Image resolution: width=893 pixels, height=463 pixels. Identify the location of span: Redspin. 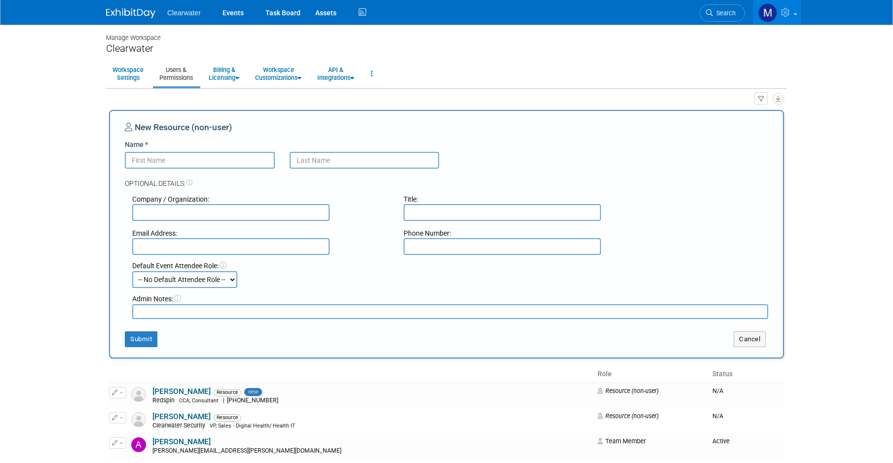
(165, 400).